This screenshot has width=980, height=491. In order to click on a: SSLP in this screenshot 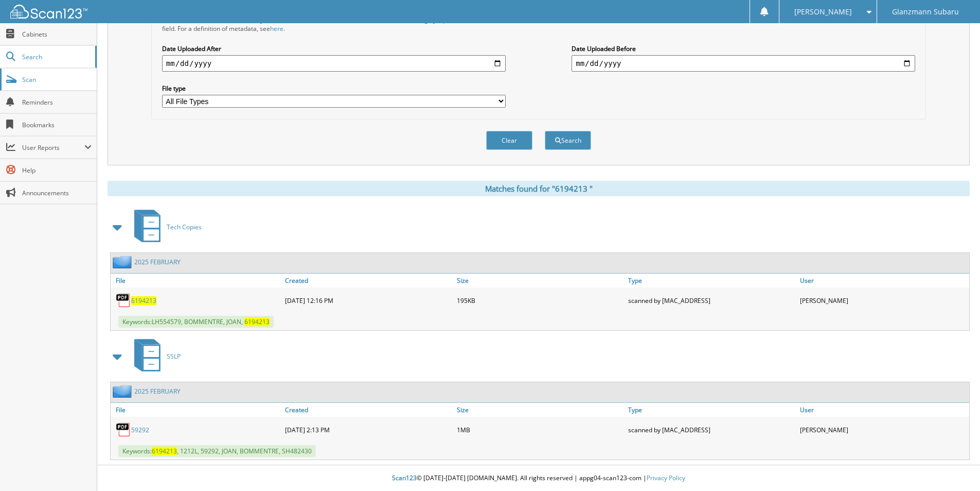, I will do `click(154, 356)`.